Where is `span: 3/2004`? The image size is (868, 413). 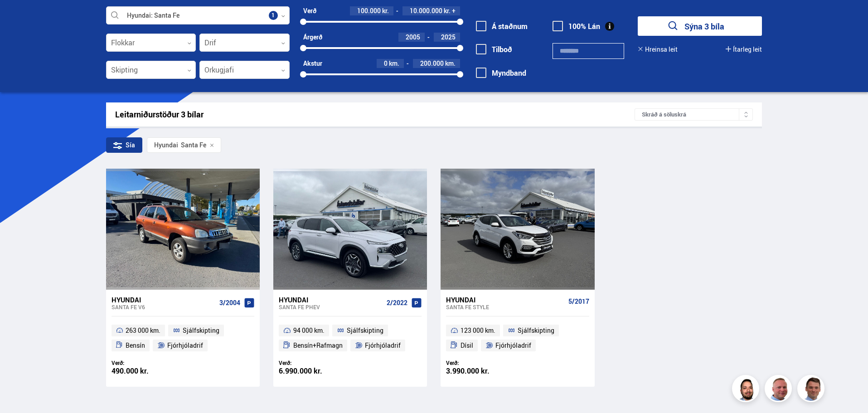 span: 3/2004 is located at coordinates (230, 303).